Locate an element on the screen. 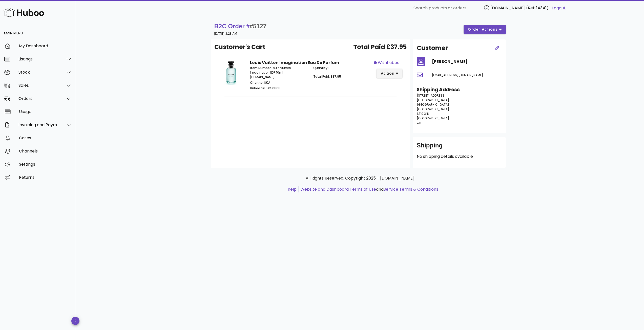 The image size is (644, 330). span: (Ref: 14341) is located at coordinates (537, 8).